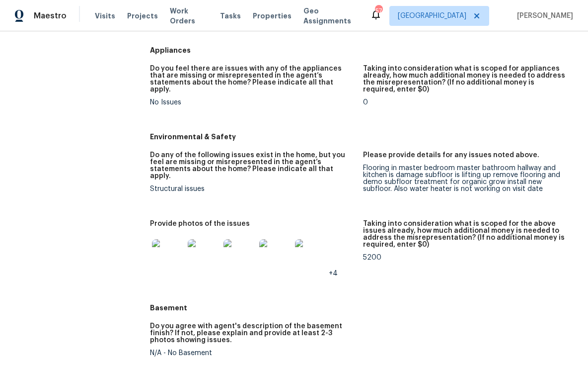 The width and height of the screenshot is (588, 368). Describe the element at coordinates (363, 308) in the screenshot. I see `h5: Basement` at that location.